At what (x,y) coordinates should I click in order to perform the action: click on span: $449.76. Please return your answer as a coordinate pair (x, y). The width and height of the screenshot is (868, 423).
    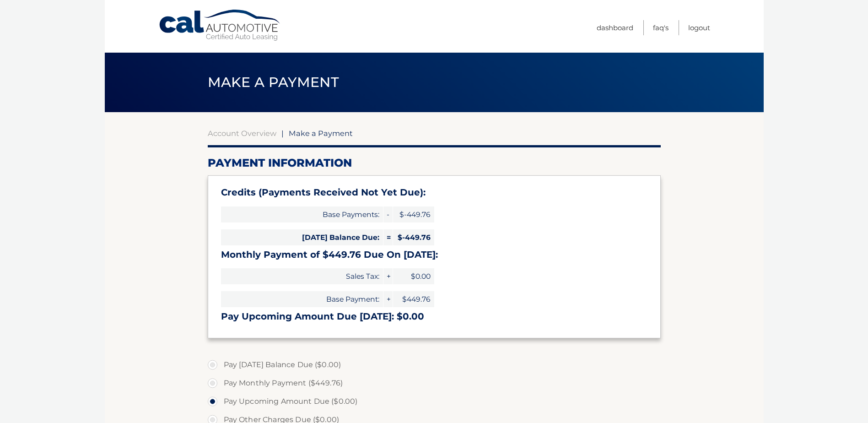
    Looking at the image, I should click on (414, 299).